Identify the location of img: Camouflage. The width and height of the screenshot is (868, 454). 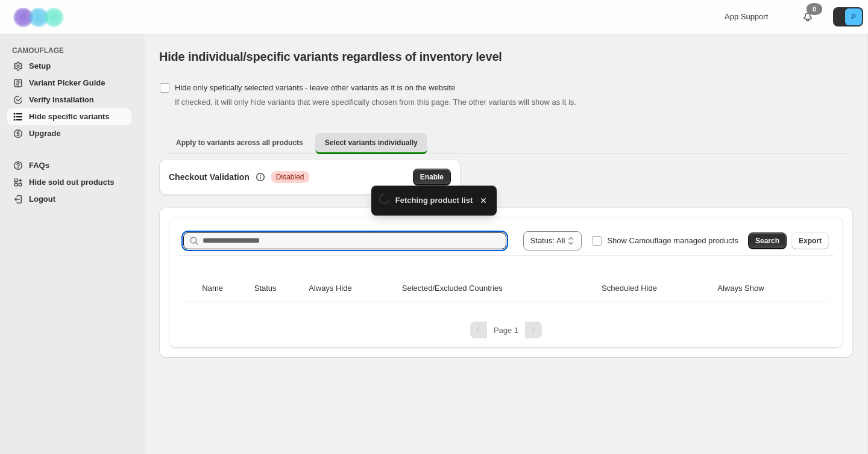
(40, 17).